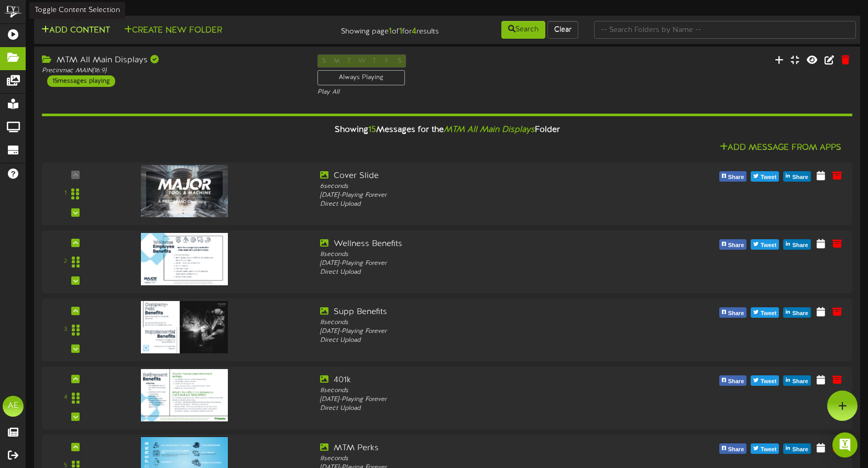 The image size is (868, 468). What do you see at coordinates (481, 186) in the screenshot?
I see `div: 6 seconds` at bounding box center [481, 186].